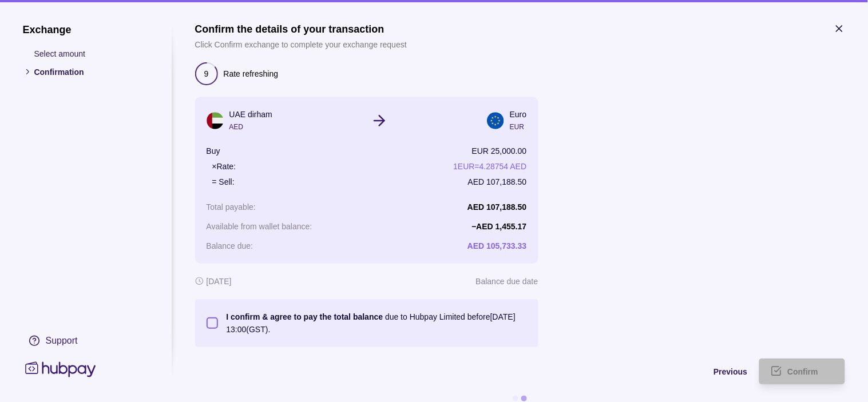 This screenshot has height=402, width=868. What do you see at coordinates (500, 151) in the screenshot?
I see `p: EUR 25,000.00` at bounding box center [500, 151].